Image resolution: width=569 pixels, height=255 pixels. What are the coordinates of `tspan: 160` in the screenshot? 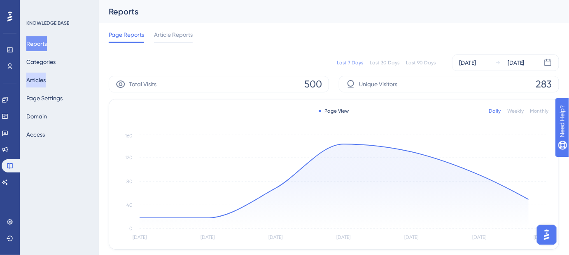 It's located at (129, 136).